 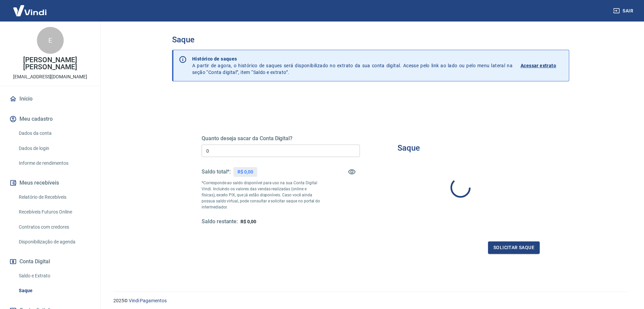 What do you see at coordinates (50, 183) in the screenshot?
I see `button: Meus recebíveis` at bounding box center [50, 183].